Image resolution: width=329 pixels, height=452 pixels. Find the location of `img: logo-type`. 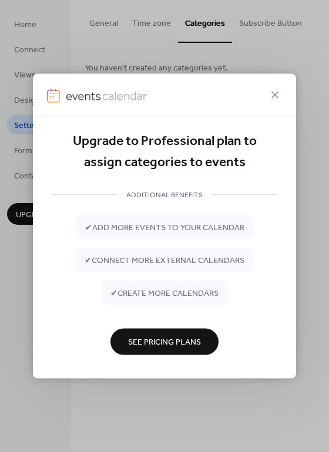

img: logo-type is located at coordinates (106, 96).